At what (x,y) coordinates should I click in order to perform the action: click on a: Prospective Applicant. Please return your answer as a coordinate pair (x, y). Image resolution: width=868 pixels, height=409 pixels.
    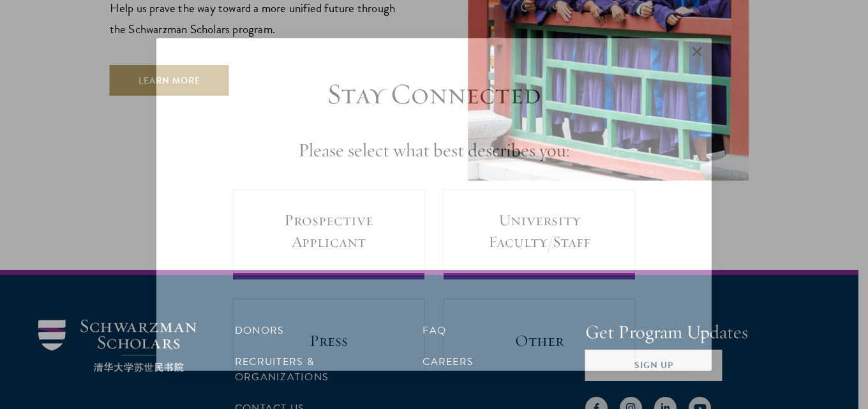
    Looking at the image, I should click on (329, 234).